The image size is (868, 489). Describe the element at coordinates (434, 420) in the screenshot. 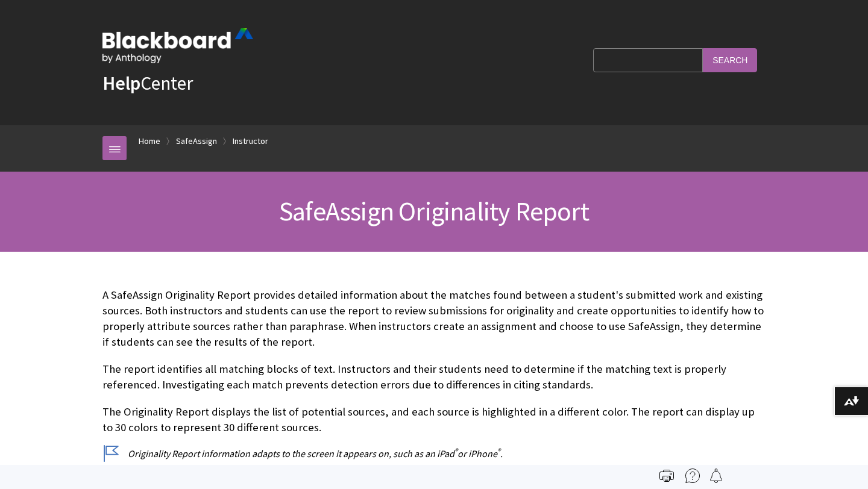

I see `p: The Originality Report displays the list of potential sources, and each source is highlighted in ...` at that location.